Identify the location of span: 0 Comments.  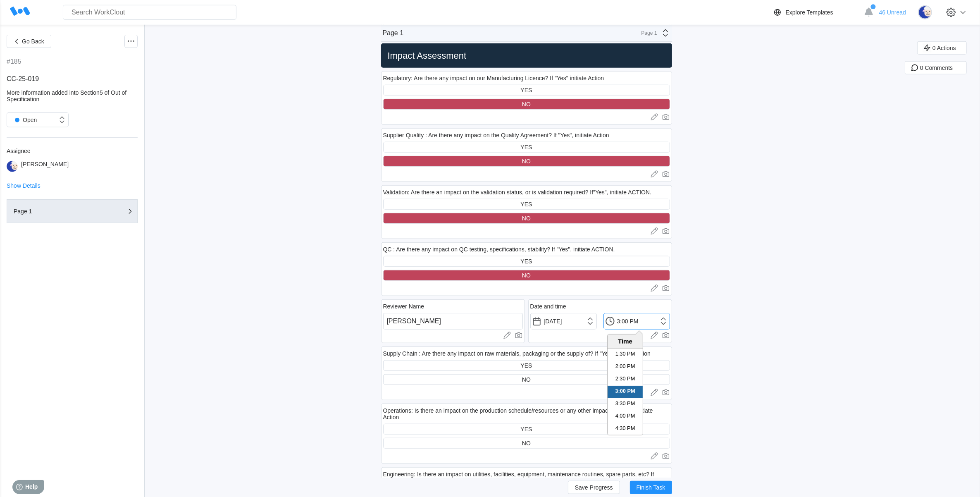
(936, 68).